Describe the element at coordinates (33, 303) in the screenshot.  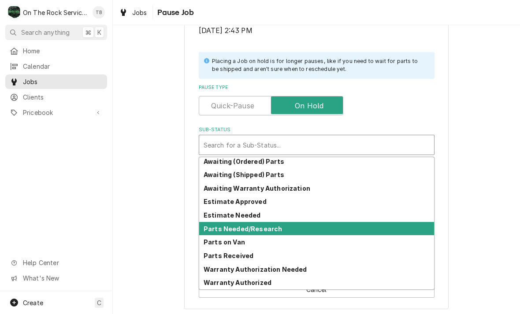
I see `span: Create` at that location.